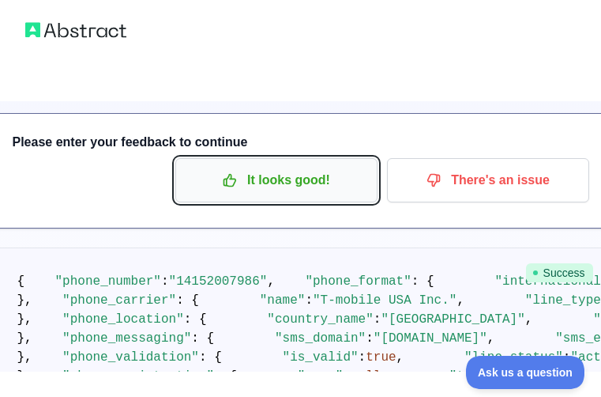 The width and height of the screenshot is (601, 397). Describe the element at coordinates (320, 319) in the screenshot. I see `span: "country_name"` at that location.